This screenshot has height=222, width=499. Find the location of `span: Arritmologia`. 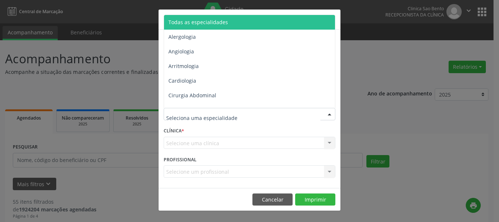

span: Arritmologia is located at coordinates (183, 66).